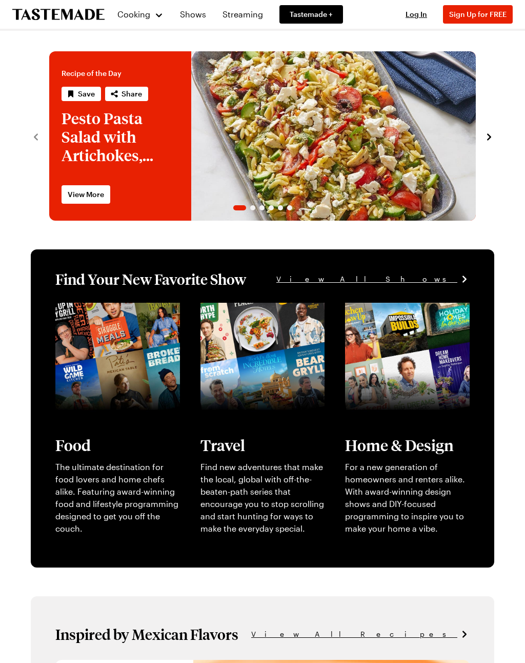 The height and width of the screenshot is (663, 525). I want to click on div: 1 / 6, so click(263, 136).